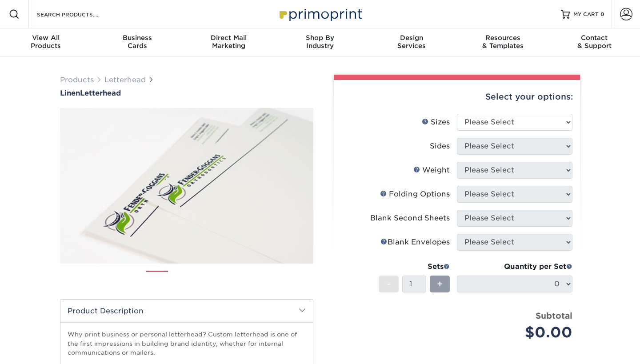 This screenshot has height=364, width=640. What do you see at coordinates (125, 79) in the screenshot?
I see `a: Letterhead` at bounding box center [125, 79].